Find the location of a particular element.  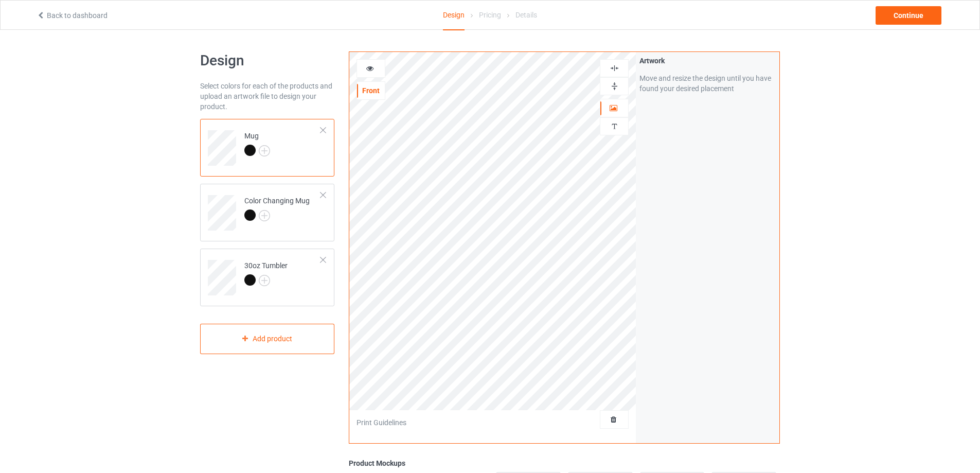

h1: Design is located at coordinates (267, 60).